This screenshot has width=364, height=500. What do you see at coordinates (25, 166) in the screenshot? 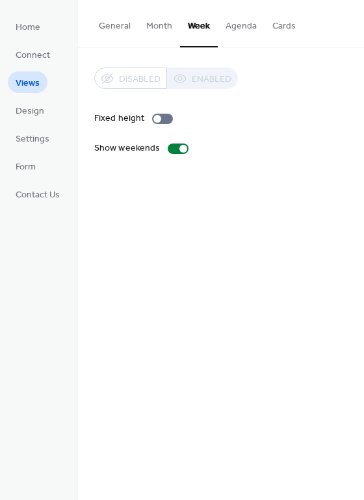
I see `a: Form` at bounding box center [25, 166].